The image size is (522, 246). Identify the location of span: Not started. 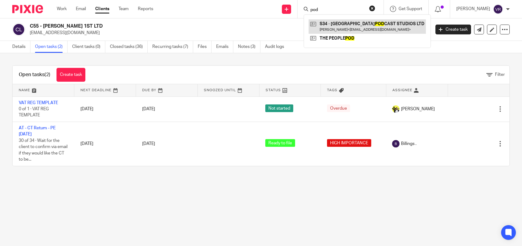
(279, 108).